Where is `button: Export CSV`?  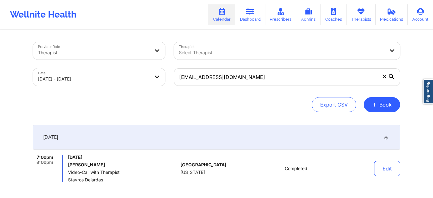 button: Export CSV is located at coordinates (334, 105).